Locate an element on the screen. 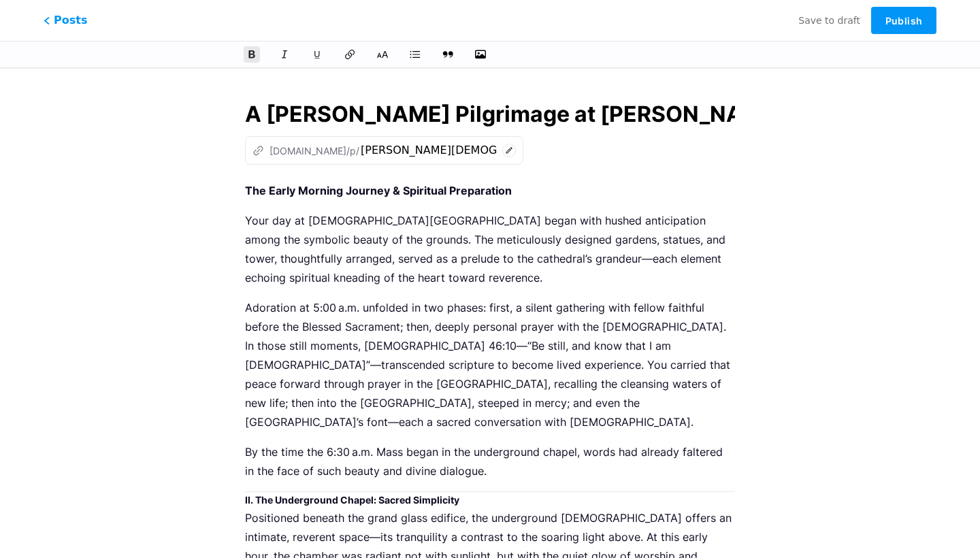 This screenshot has width=980, height=558. p: By the time the 6:30 a.m. Mass began in the underground chapel, words had already faltered in the... is located at coordinates (490, 461).